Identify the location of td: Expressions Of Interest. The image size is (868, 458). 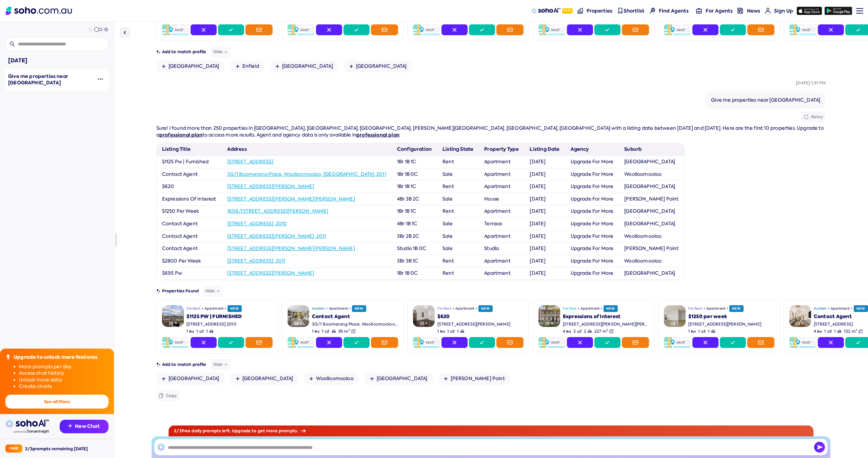
(189, 199).